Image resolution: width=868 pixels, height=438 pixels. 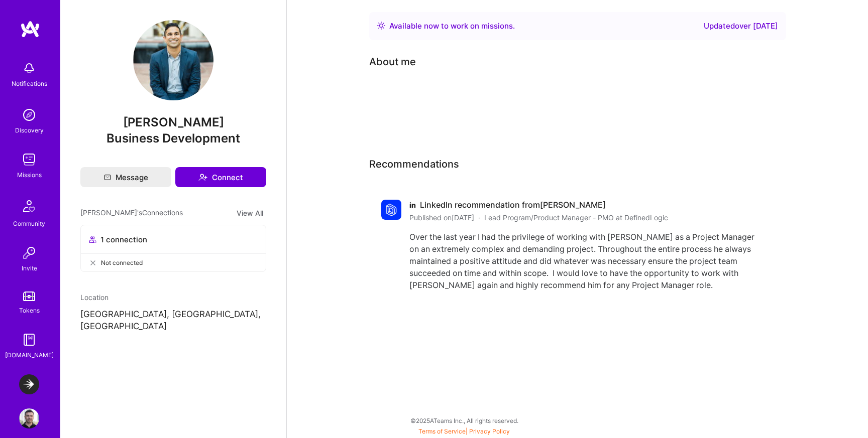 I want to click on i: icon Connect, so click(x=203, y=178).